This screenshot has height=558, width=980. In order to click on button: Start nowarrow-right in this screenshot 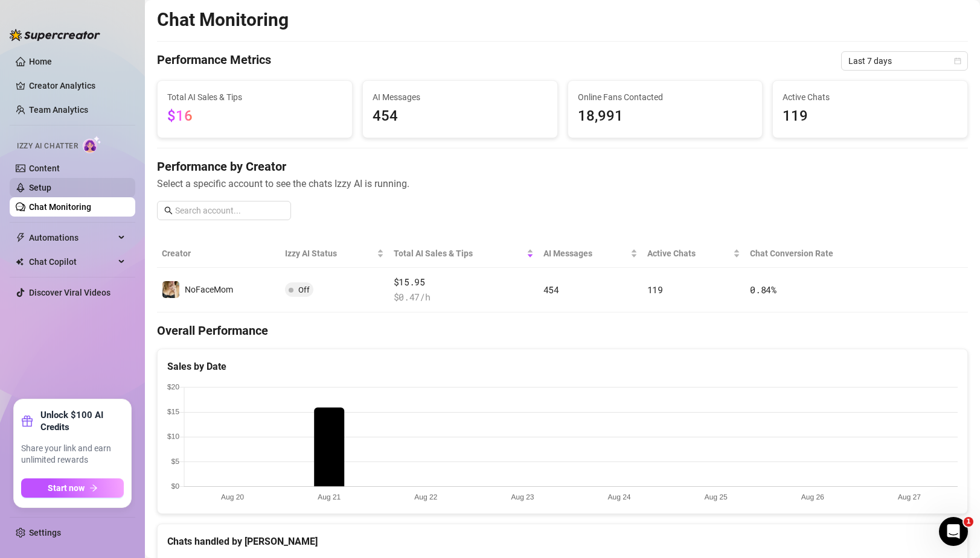, I will do `click(72, 488)`.